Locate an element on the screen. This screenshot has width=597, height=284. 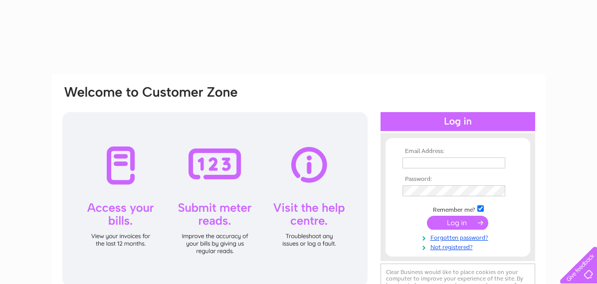
a: Forgotten password? is located at coordinates (459, 237).